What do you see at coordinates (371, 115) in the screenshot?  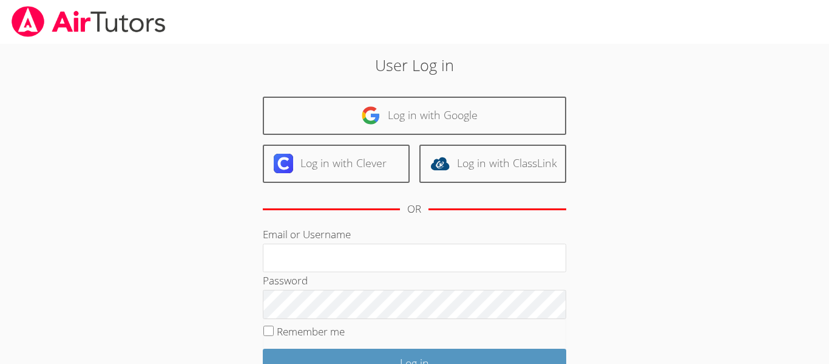 I see `img: google-logo-50288ca7cdecda66e5e0955fdab243c47b7ad437acaf1139b6f446037453330a.svg` at bounding box center [371, 115].